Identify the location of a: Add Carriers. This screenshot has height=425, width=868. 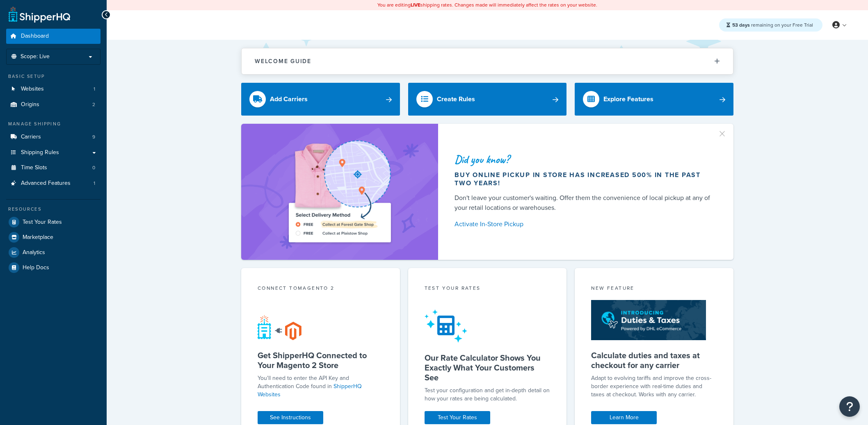
(320, 99).